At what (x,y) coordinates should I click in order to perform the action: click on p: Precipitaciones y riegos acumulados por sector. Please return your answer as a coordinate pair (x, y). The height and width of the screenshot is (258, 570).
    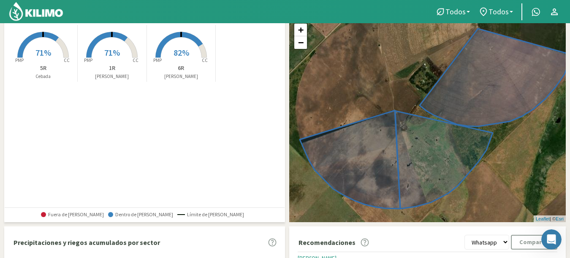
    Looking at the image, I should click on (87, 243).